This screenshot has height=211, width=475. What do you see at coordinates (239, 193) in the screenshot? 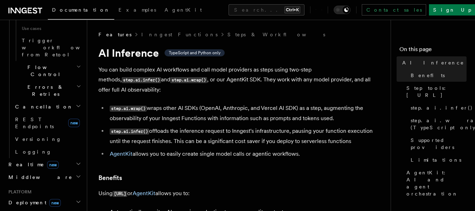
I see `p: Using or allows you to:` at bounding box center [239, 193].